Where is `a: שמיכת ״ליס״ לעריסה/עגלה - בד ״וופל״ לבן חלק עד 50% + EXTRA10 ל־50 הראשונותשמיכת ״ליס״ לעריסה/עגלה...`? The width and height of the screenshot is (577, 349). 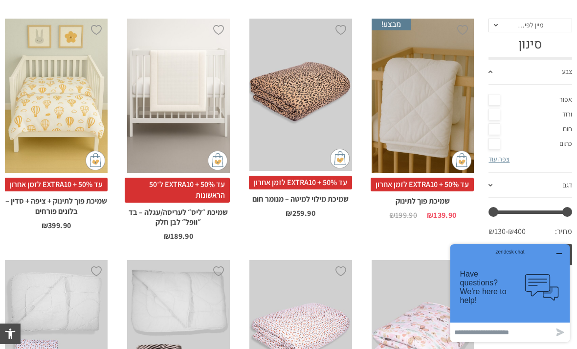
a: שמיכת ״ליס״ לעריסה/עגלה - בד ״וופל״ לבן חלק עד 50% + EXTRA10 ל־50 הראשונותשמיכת ״ליס״ לעריסה/עגלה... is located at coordinates (179, 129).